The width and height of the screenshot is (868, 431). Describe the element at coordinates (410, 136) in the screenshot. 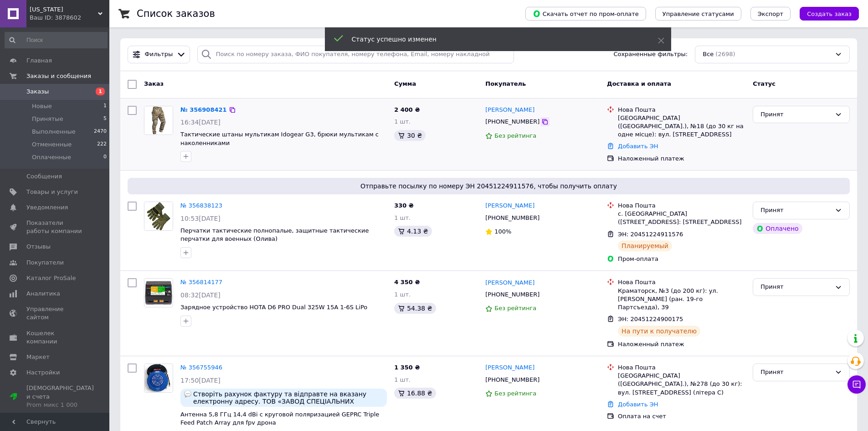

I see `div: 30 ₴` at that location.